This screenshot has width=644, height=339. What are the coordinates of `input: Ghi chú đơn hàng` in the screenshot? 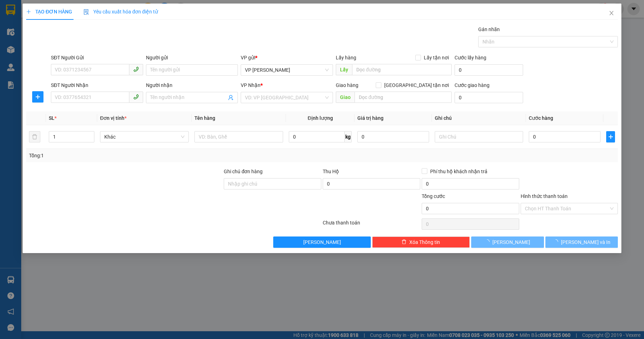 It's located at (273, 184).